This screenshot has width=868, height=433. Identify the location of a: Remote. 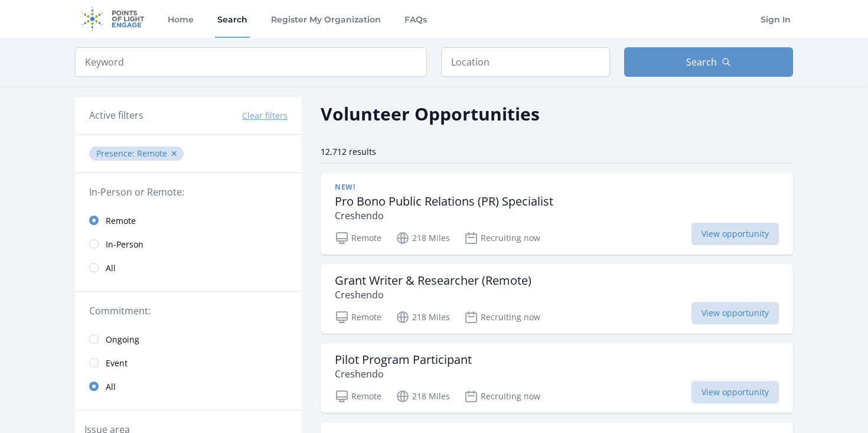
(188, 221).